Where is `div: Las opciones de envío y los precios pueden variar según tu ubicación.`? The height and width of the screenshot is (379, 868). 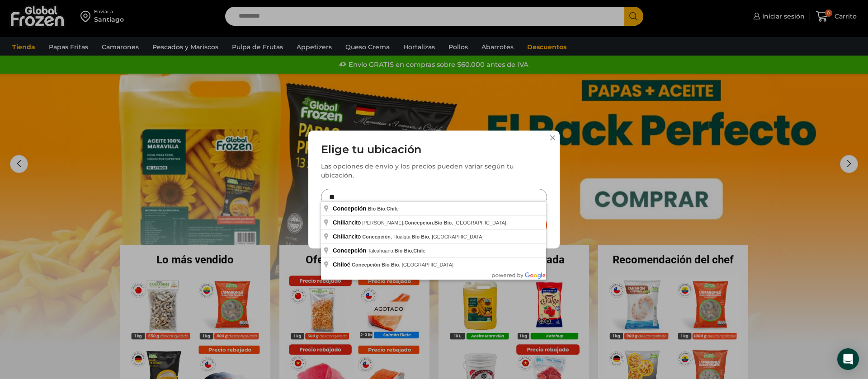 div: Las opciones de envío y los precios pueden variar según tu ubicación. is located at coordinates (434, 171).